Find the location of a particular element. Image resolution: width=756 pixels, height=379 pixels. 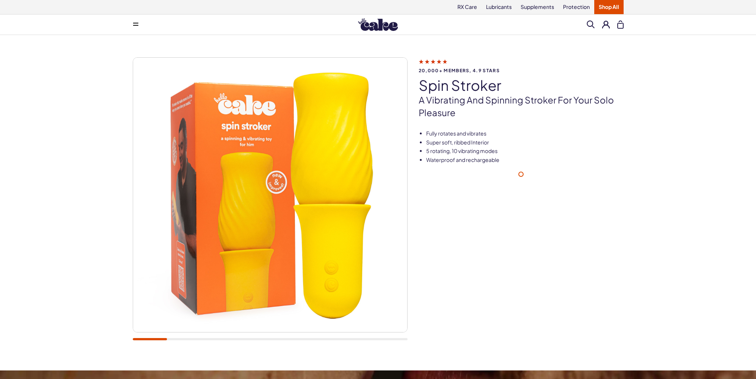

li: Waterproof and rechargeable is located at coordinates (525, 160).